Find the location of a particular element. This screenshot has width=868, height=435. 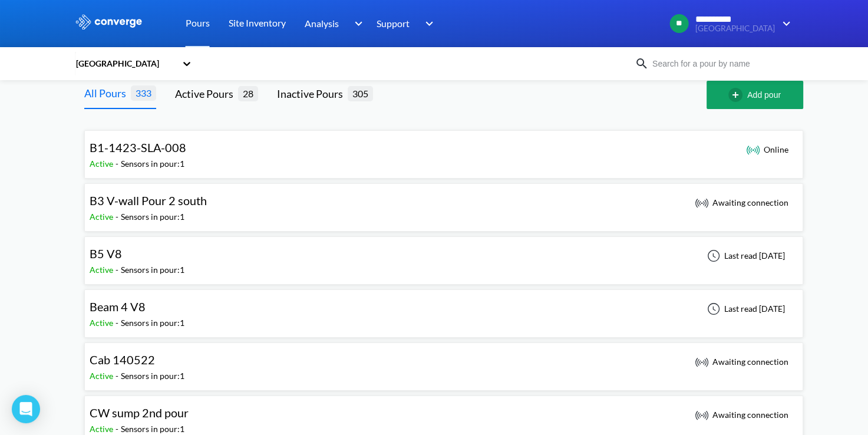

span: Support is located at coordinates (393, 23).